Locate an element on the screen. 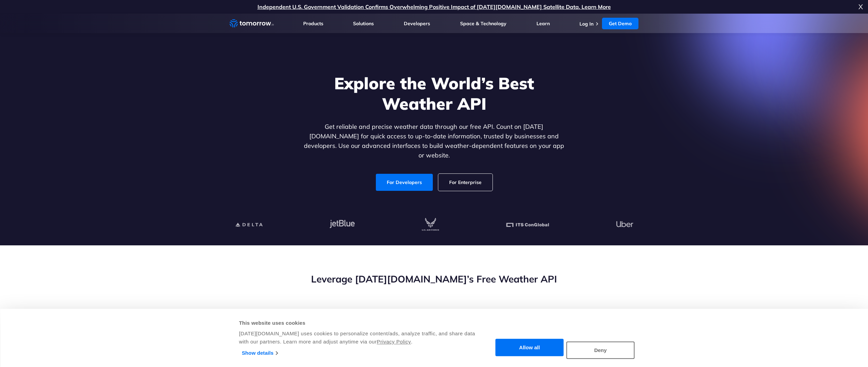  a: Show details is located at coordinates (259, 353).